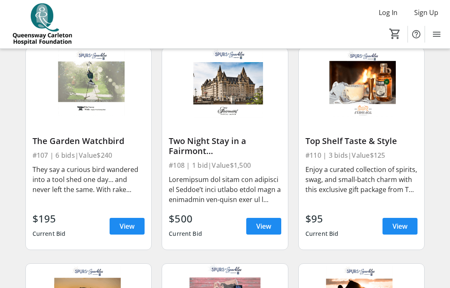  I want to click on img: Two Night Stay in a Fairmont Chateau Laurier Gold Room, so click(225, 83).